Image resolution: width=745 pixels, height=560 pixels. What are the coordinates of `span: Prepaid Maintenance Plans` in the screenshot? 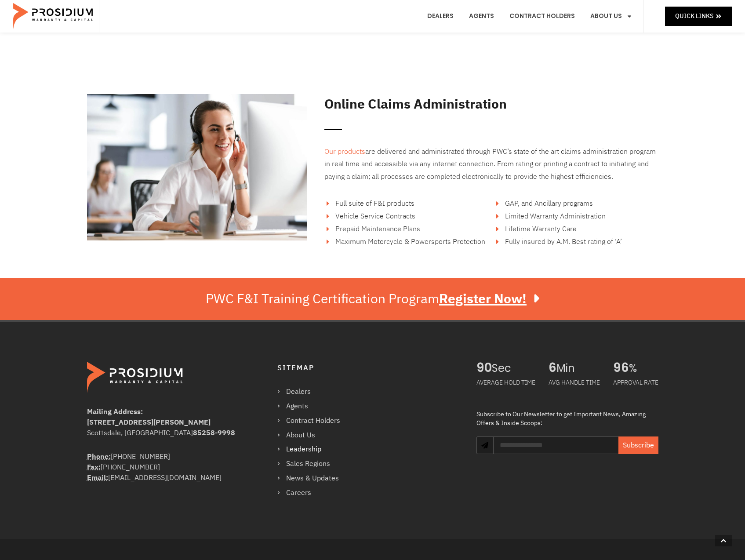 It's located at (377, 229).